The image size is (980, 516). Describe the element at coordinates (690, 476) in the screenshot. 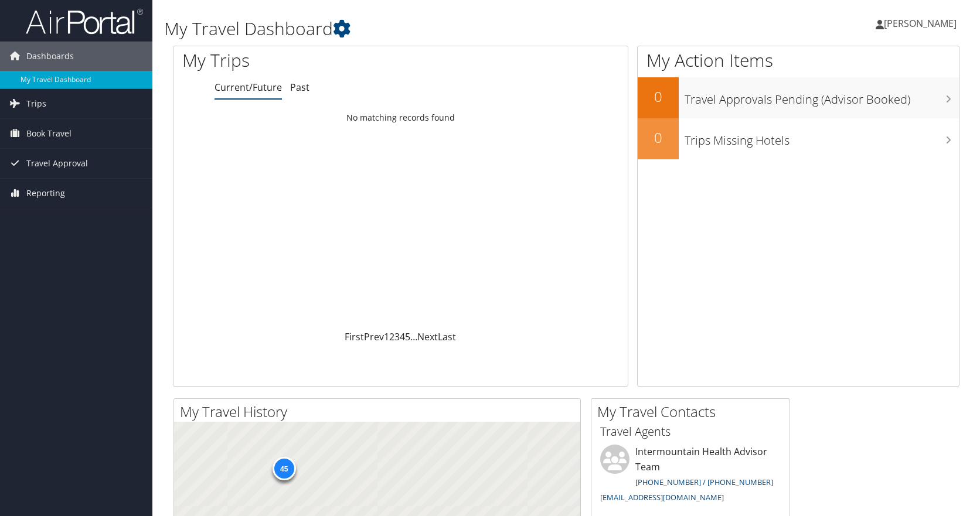

I see `li: Intermountain Health Advisor Team` at that location.